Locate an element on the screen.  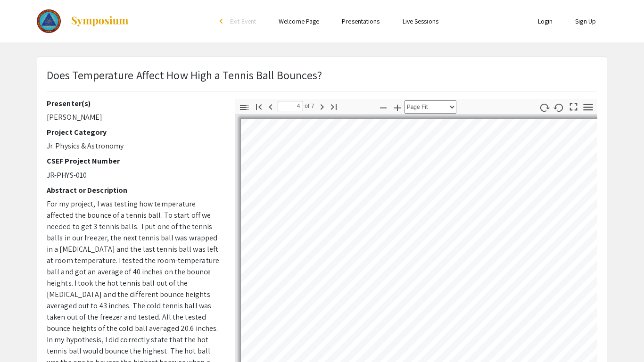
button: Previous Page is located at coordinates (271, 106).